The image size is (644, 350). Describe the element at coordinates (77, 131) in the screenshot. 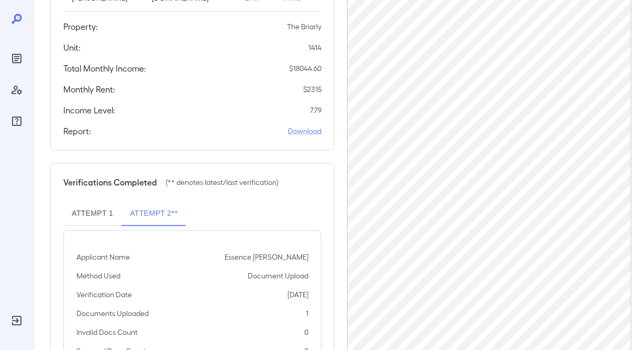

I see `h5: Report:` at that location.